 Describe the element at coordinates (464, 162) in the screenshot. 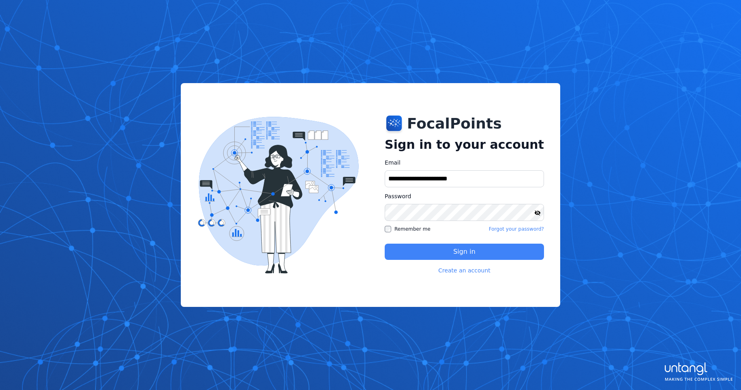

I see `label: Email` at that location.